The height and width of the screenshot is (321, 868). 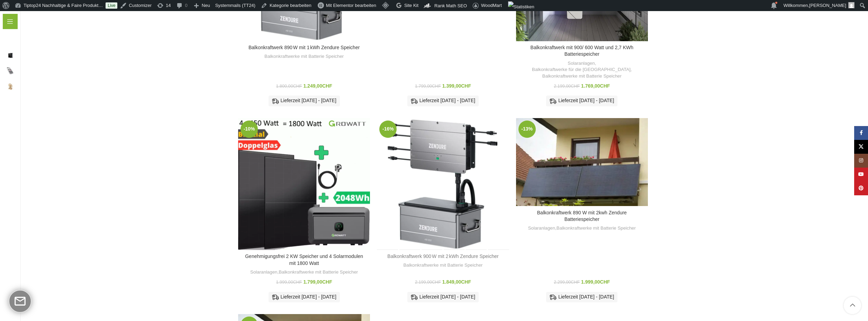 I want to click on a: YouTube Social Link, so click(x=861, y=174).